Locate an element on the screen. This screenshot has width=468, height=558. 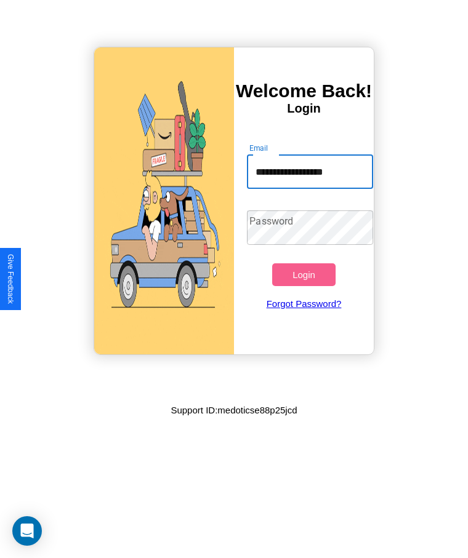
label: Email is located at coordinates (258, 148).